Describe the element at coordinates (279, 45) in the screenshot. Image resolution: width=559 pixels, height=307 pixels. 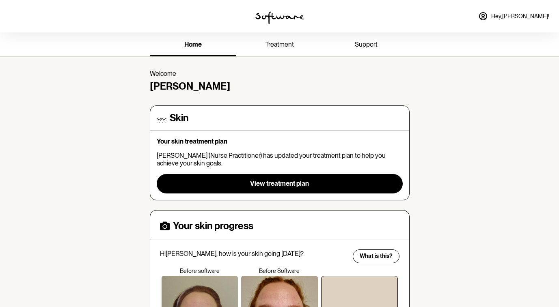
I see `a: treatment` at that location.